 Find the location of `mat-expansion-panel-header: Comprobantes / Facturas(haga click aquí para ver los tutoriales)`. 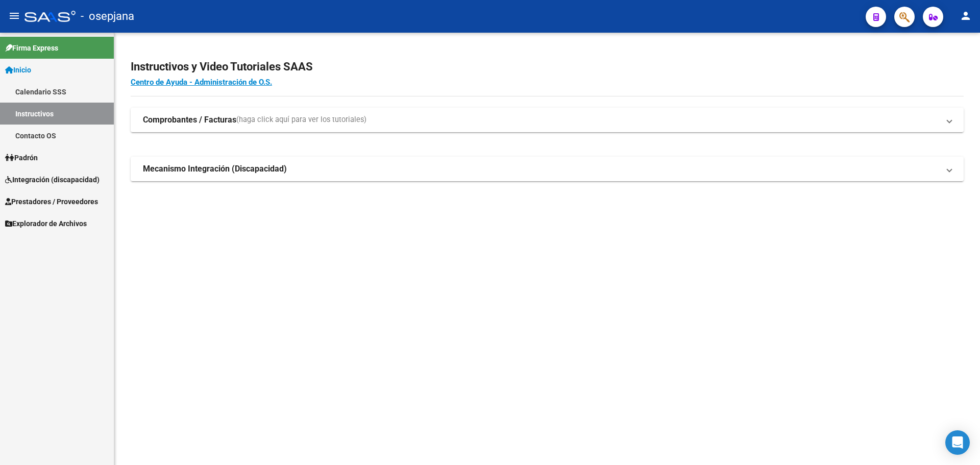

mat-expansion-panel-header: Comprobantes / Facturas(haga click aquí para ver los tutoriales) is located at coordinates (548, 120).